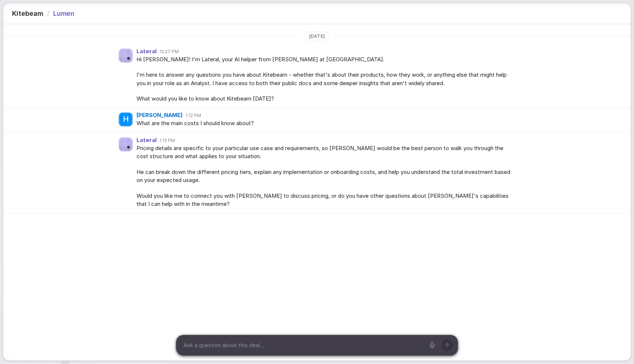  I want to click on span: What are the main costs I should know about?, so click(324, 123).